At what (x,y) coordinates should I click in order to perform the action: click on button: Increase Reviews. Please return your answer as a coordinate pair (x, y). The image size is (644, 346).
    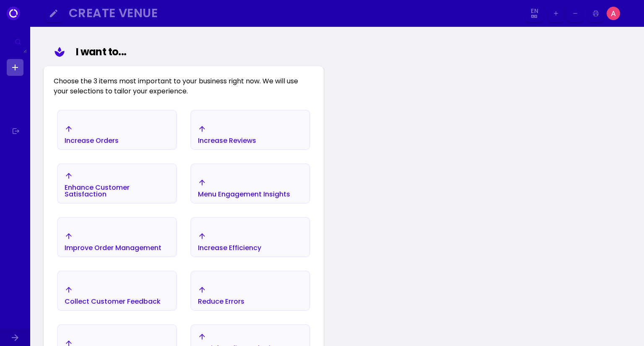
    Looking at the image, I should click on (250, 130).